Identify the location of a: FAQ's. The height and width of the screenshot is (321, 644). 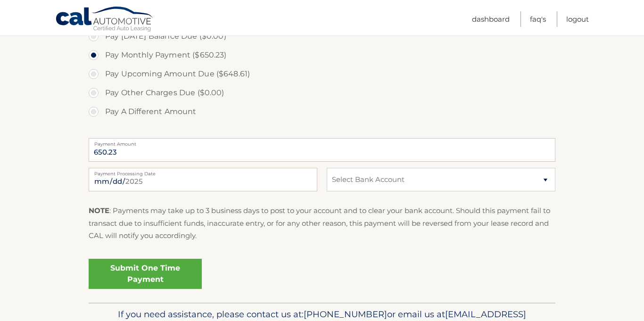
(538, 19).